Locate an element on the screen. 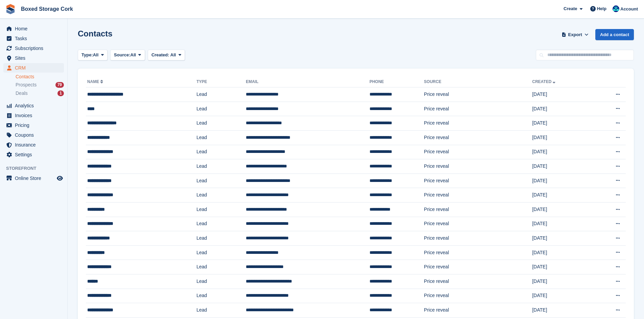  span: Coupons is located at coordinates (35, 135).